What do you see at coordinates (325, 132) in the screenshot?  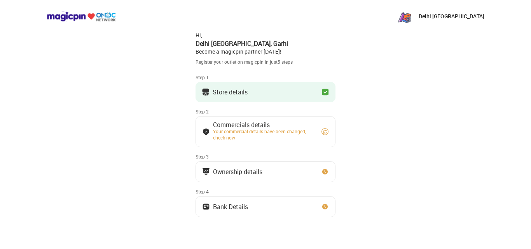 I see `img: refresh_circle.10b5a287.svg` at bounding box center [325, 132].